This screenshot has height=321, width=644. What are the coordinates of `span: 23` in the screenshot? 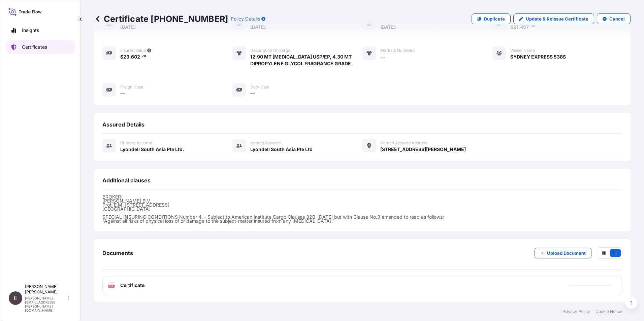 It's located at (126, 57).